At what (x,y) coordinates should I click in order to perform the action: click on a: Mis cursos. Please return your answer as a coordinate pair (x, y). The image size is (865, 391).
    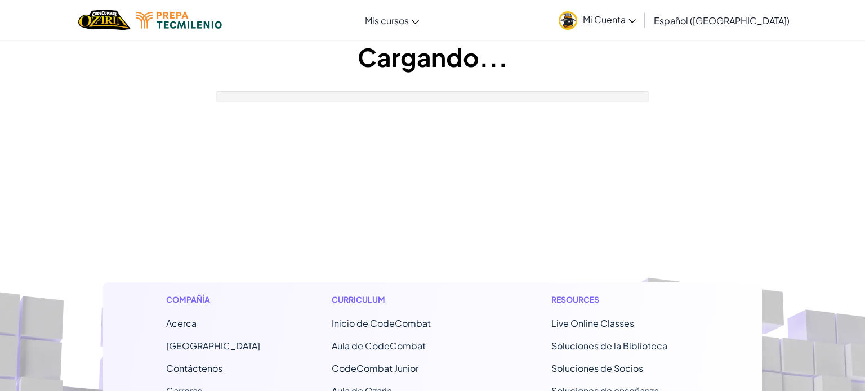
    Looking at the image, I should click on (392, 20).